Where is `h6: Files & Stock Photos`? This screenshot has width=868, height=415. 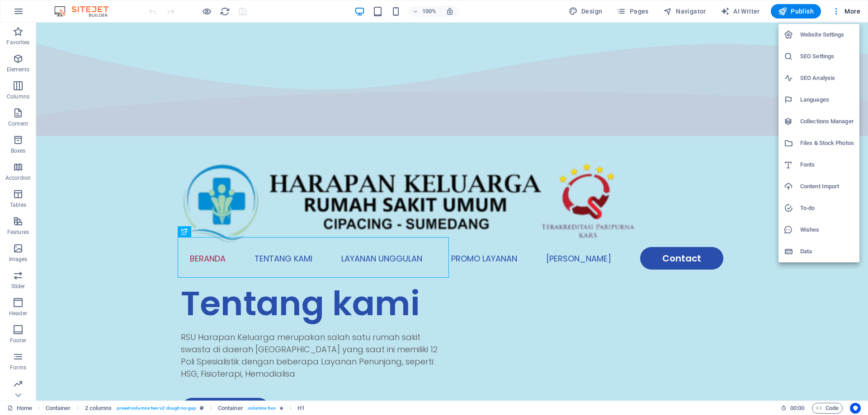 h6: Files & Stock Photos is located at coordinates (827, 143).